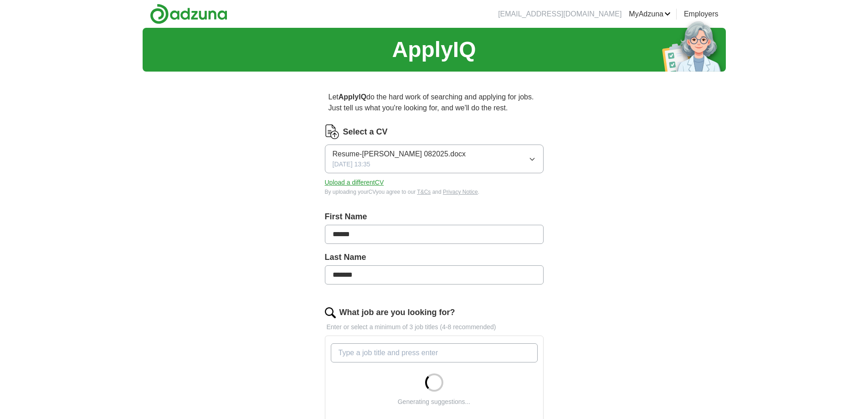 The height and width of the screenshot is (419, 868). Describe the element at coordinates (434, 327) in the screenshot. I see `p: Enter or select a minimum of 3 job titles (4-8 recommended)` at that location.